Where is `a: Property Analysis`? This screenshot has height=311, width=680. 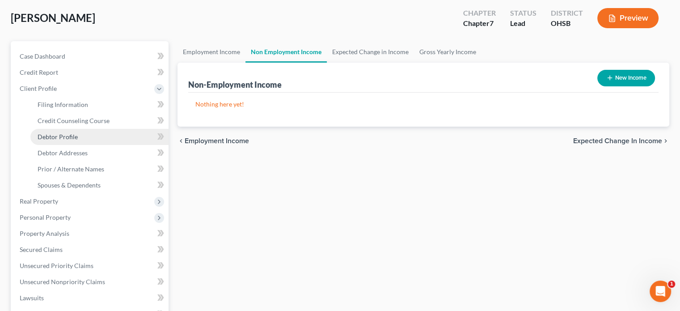
a: Property Analysis is located at coordinates (90, 233).